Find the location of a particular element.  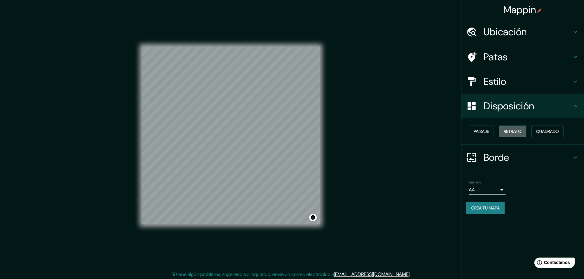

div: Patas is located at coordinates (523, 57).